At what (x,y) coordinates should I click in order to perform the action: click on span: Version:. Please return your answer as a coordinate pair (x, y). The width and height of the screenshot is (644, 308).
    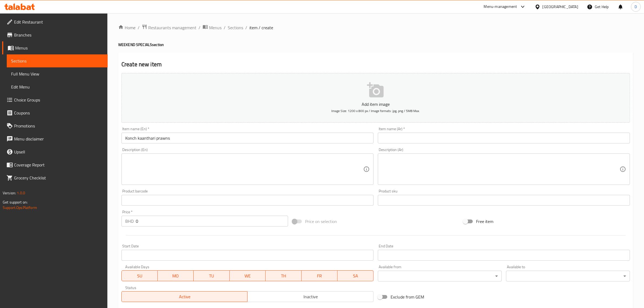
    Looking at the image, I should click on (9, 193).